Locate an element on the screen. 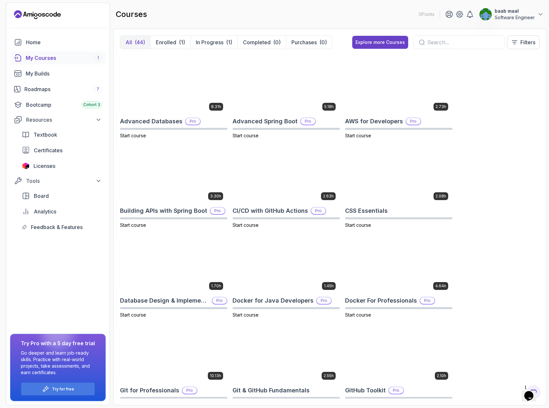  img: Building APIs with Spring Boot card is located at coordinates (174, 174).